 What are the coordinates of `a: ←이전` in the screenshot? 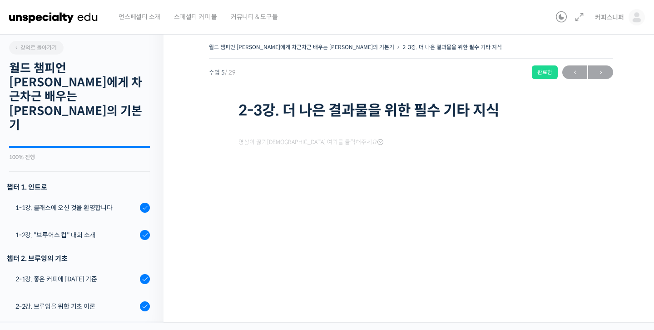 It's located at (575, 72).